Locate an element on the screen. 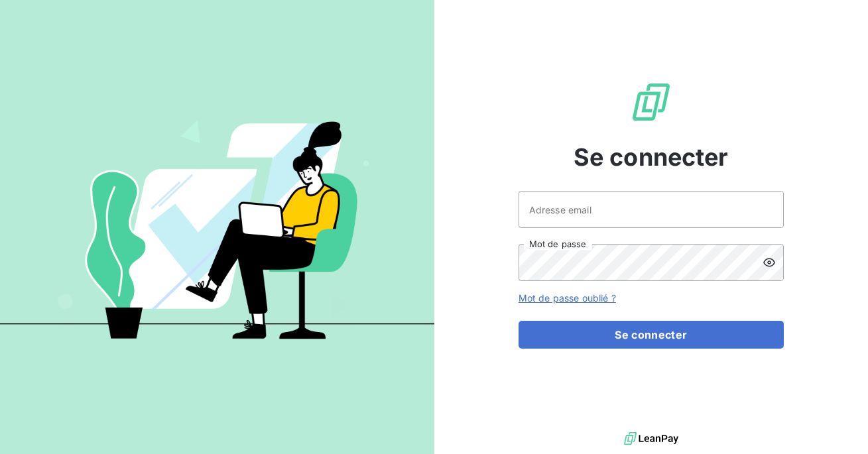  a: Mot de passe oublié ? is located at coordinates (567, 297).